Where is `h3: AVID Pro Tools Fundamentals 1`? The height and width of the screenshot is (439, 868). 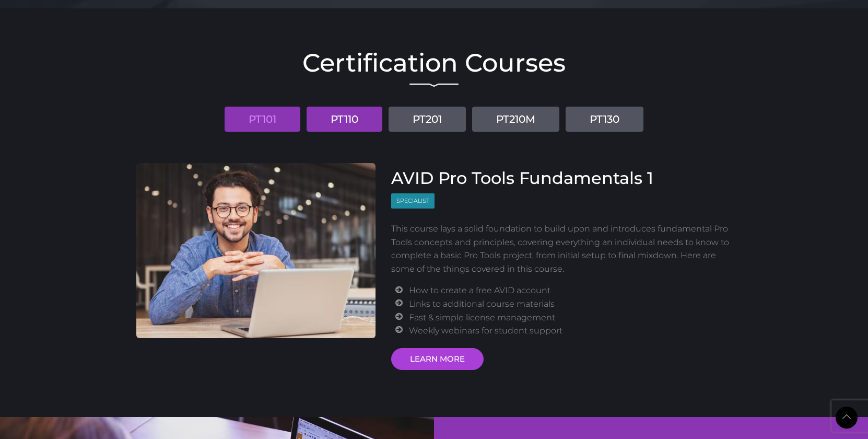 h3: AVID Pro Tools Fundamentals 1 is located at coordinates (561, 178).